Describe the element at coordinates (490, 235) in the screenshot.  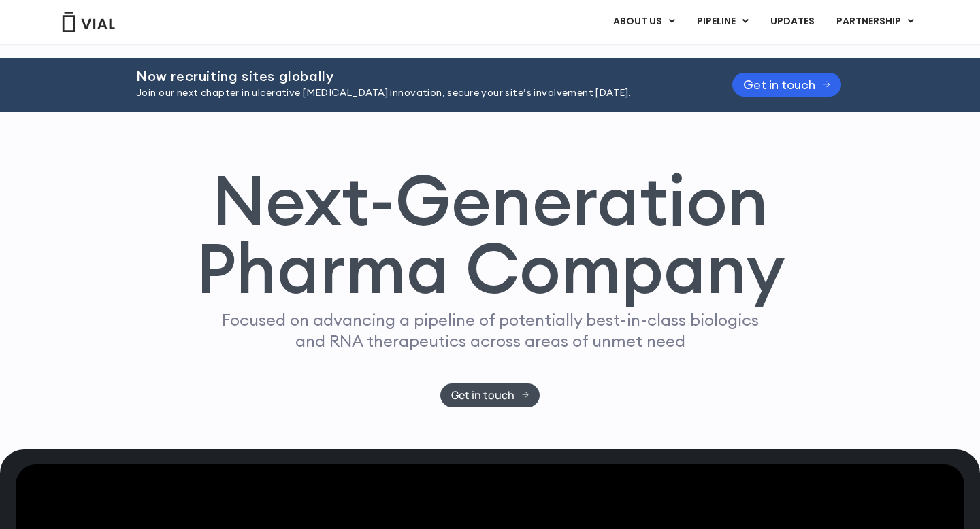
I see `h1: Next-Generation Pharma Company` at that location.